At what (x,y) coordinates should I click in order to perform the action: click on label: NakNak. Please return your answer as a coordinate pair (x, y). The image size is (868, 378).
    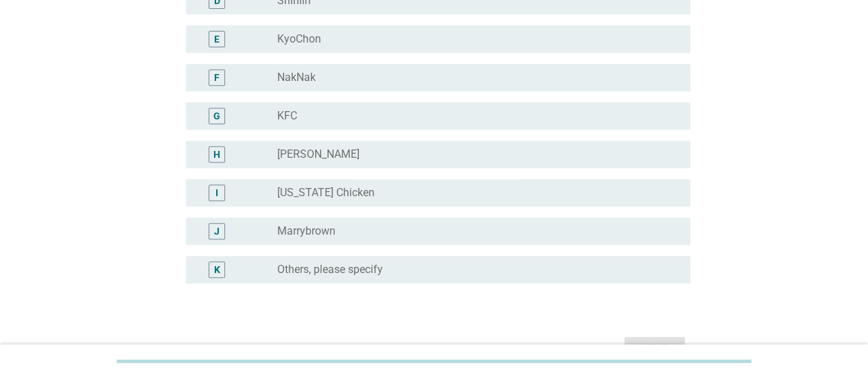
    Looking at the image, I should click on (296, 78).